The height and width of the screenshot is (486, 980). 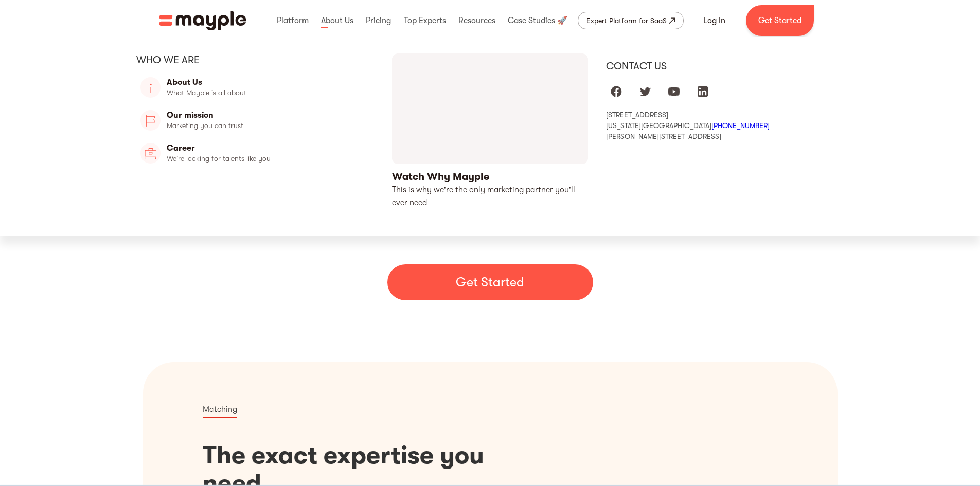 What do you see at coordinates (293, 20) in the screenshot?
I see `div: Platform` at bounding box center [293, 20].